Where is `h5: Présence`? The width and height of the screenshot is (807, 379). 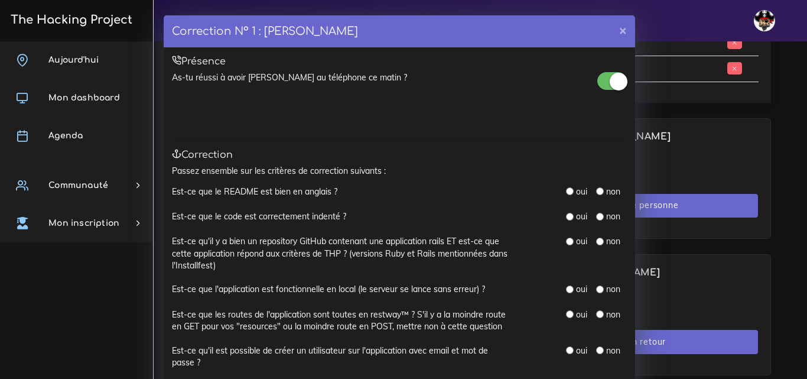 h5: Présence is located at coordinates (399, 61).